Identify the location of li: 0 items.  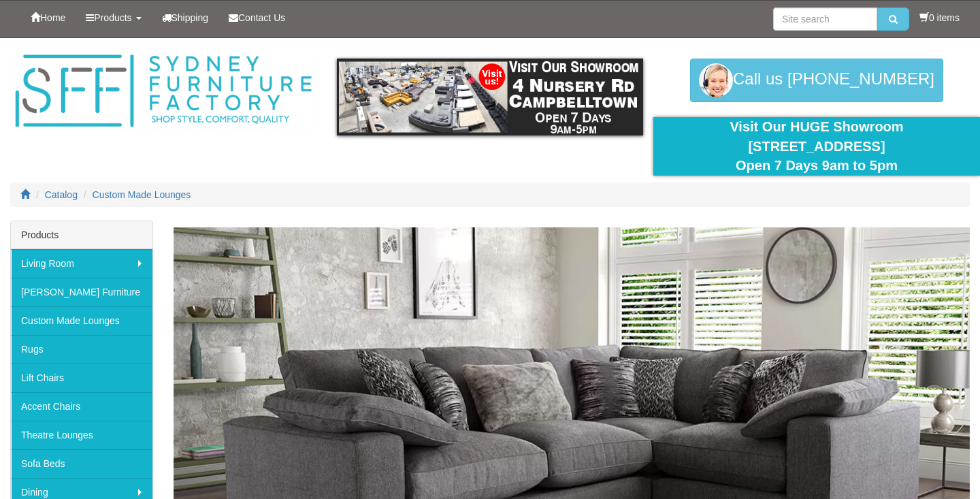
(939, 17).